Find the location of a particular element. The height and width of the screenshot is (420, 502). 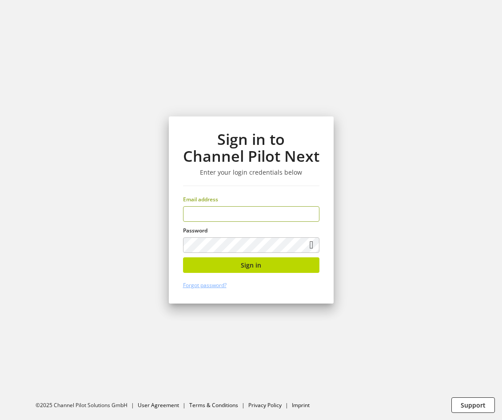

h1: Sign in to Channel Pilot Next is located at coordinates (251, 148).